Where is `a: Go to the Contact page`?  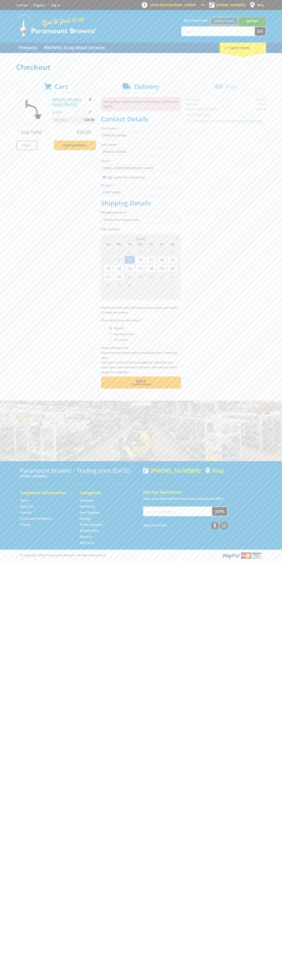 a: Go to the Contact page is located at coordinates (22, 5).